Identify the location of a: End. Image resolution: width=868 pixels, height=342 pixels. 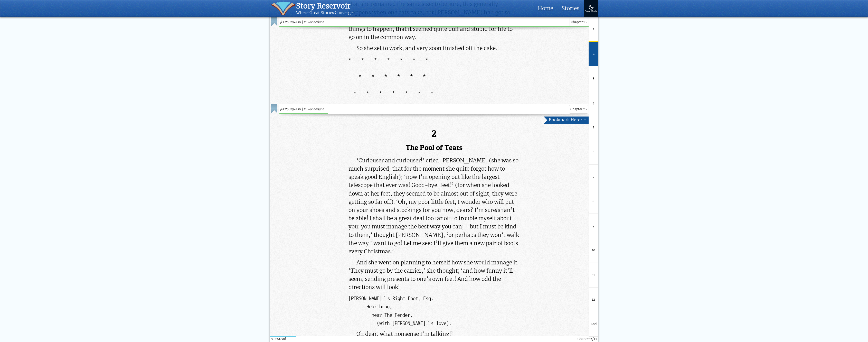
(593, 324).